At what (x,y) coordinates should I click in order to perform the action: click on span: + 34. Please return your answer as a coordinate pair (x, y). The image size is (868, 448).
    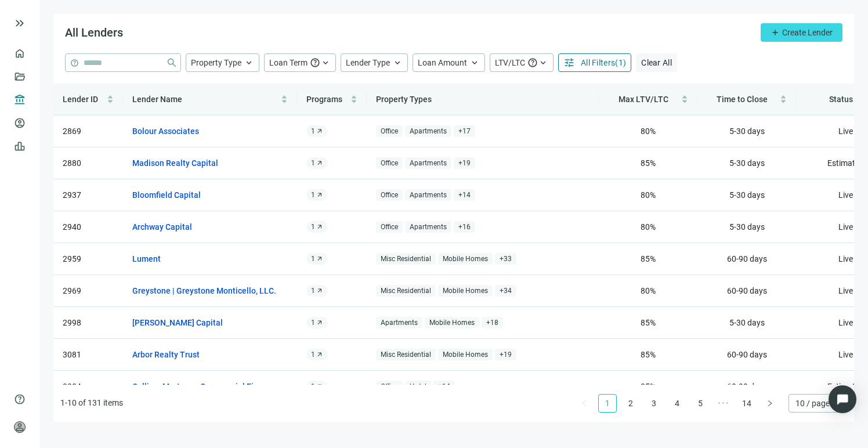
    Looking at the image, I should click on (505, 291).